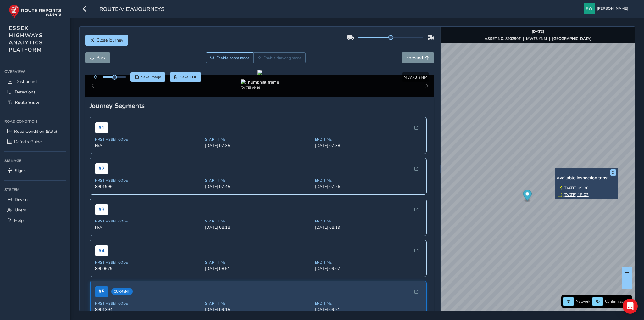  Describe the element at coordinates (35, 81) in the screenshot. I see `a: Dashboard` at that location.